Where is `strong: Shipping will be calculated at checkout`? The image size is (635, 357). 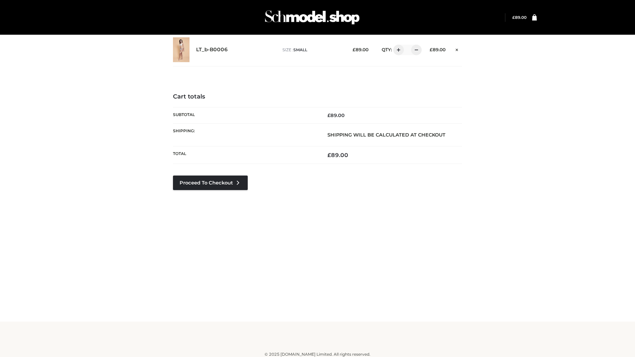
strong: Shipping will be calculated at checkout is located at coordinates (386, 135).